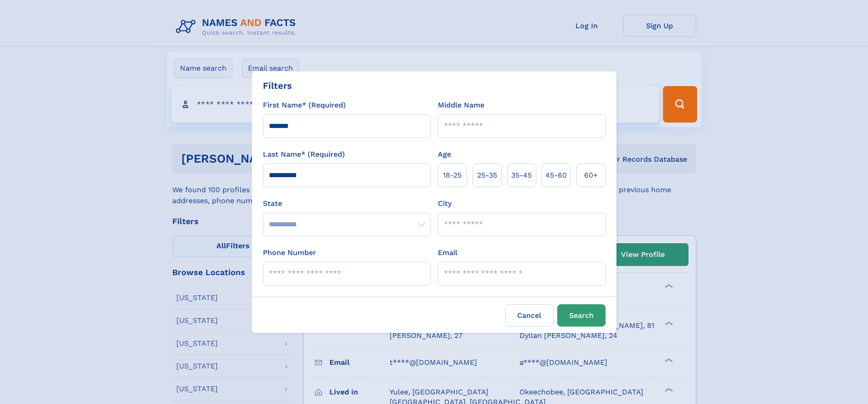  What do you see at coordinates (521, 175) in the screenshot?
I see `span: 35‑45` at bounding box center [521, 175].